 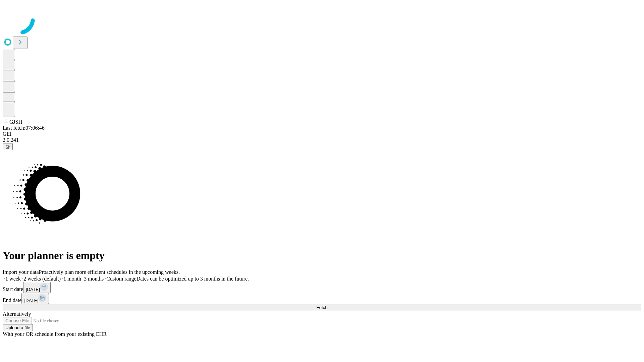 I want to click on span: Dates can be optimized up to 3 months in the future., so click(x=193, y=278).